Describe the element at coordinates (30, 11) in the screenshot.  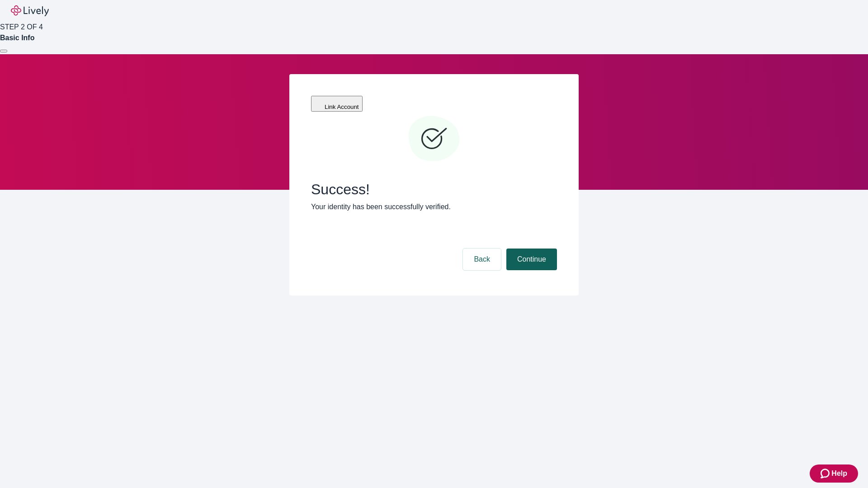
I see `img: Lively` at that location.